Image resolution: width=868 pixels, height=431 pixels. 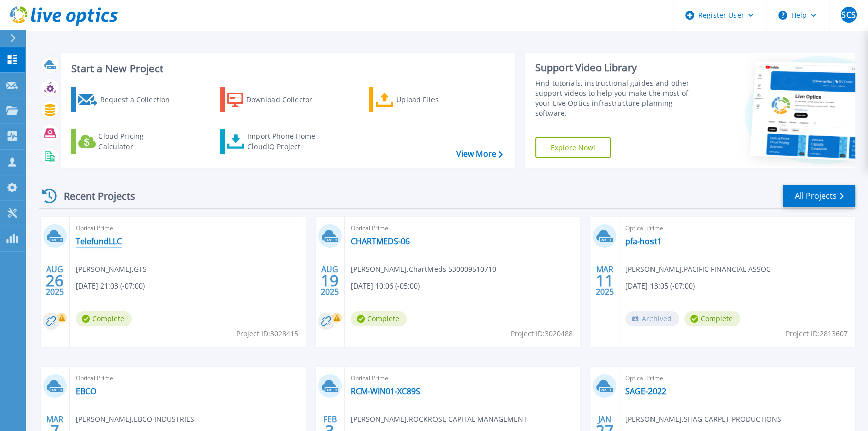 What do you see at coordinates (573, 147) in the screenshot?
I see `a: Explore Now!` at bounding box center [573, 147].